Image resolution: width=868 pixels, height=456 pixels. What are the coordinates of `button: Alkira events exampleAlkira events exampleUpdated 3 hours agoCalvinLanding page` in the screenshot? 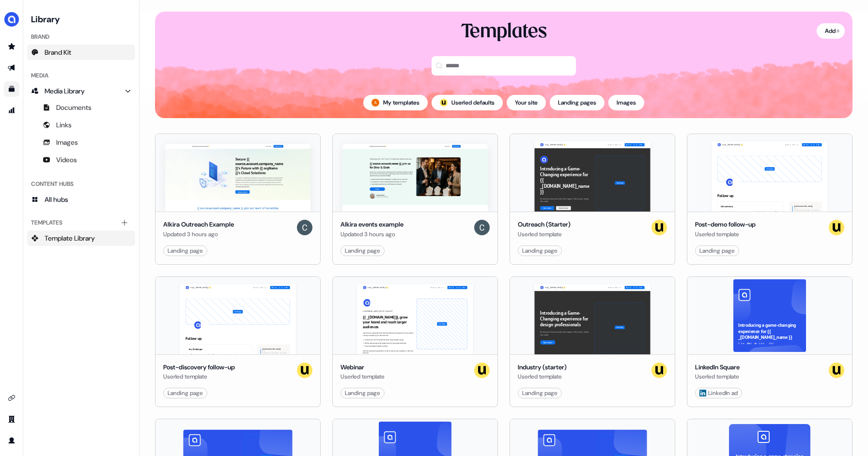 It's located at (415, 199).